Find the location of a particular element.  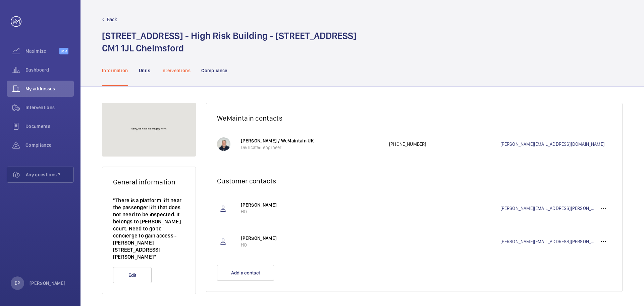

p: Compliance is located at coordinates (215, 70).